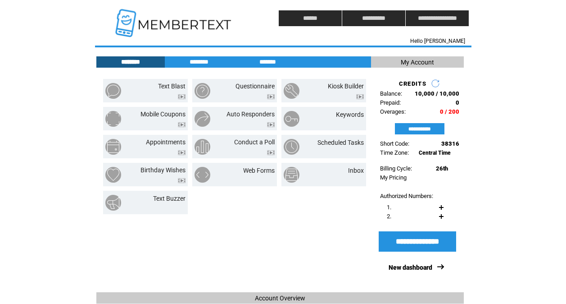  Describe the element at coordinates (391, 93) in the screenshot. I see `span: Balance:` at that location.